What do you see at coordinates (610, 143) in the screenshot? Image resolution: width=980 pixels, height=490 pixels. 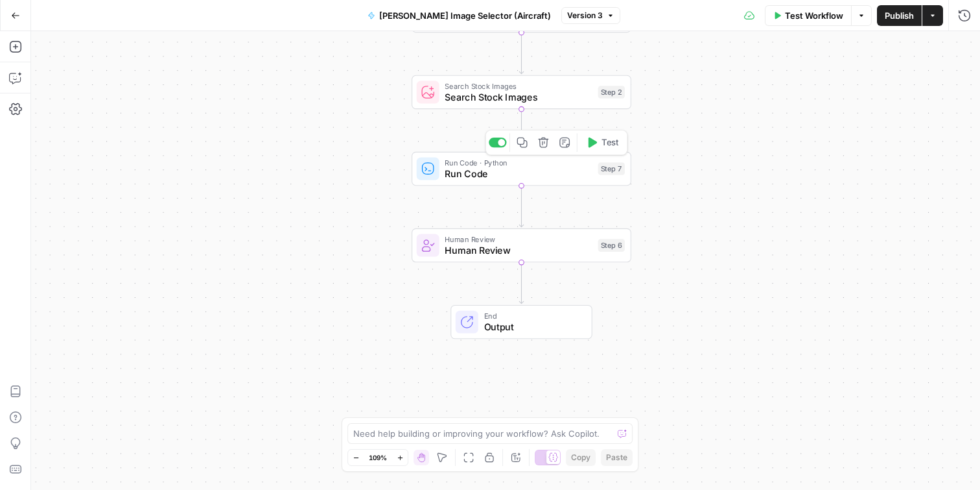 I see `span: Test` at bounding box center [610, 143].